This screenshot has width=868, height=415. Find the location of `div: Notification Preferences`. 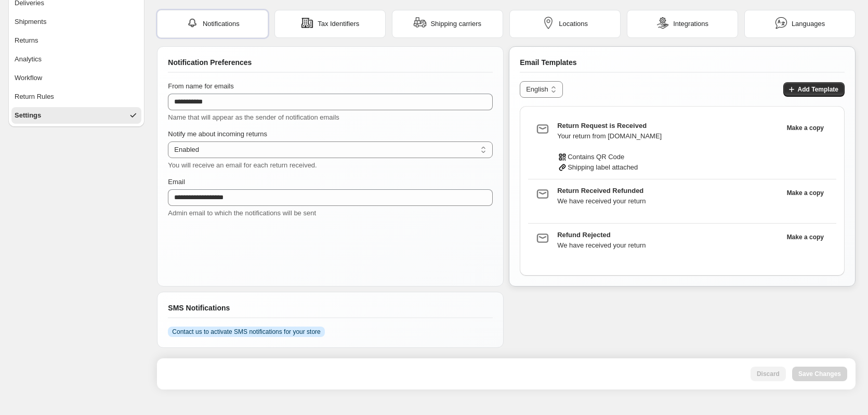

div: Notification Preferences is located at coordinates (330, 65).